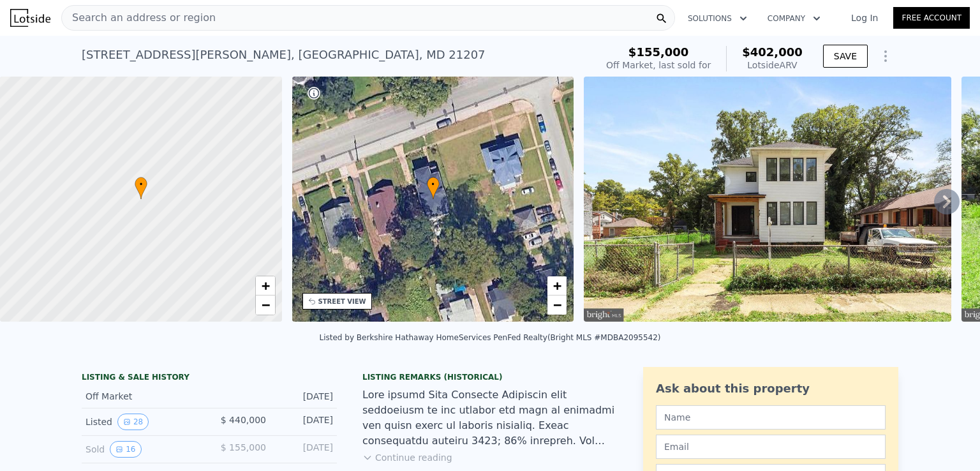 This screenshot has height=471, width=980. What do you see at coordinates (771, 388) in the screenshot?
I see `div: Ask about this property` at bounding box center [771, 388].